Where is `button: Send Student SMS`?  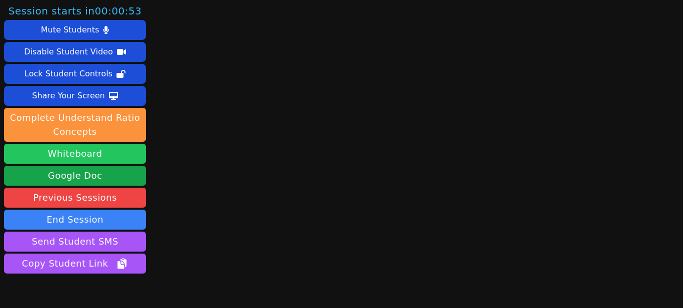
button: Send Student SMS is located at coordinates (75, 242).